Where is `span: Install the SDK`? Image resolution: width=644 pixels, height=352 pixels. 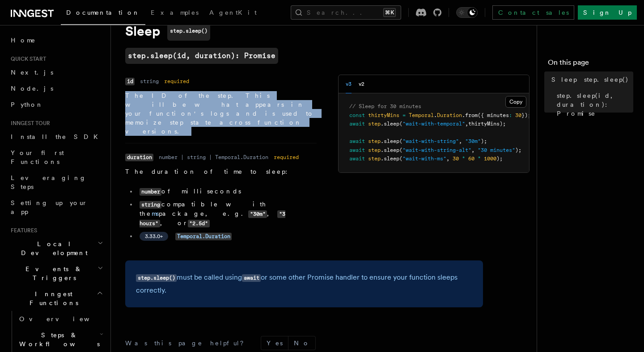 span: Install the SDK is located at coordinates (57, 137).